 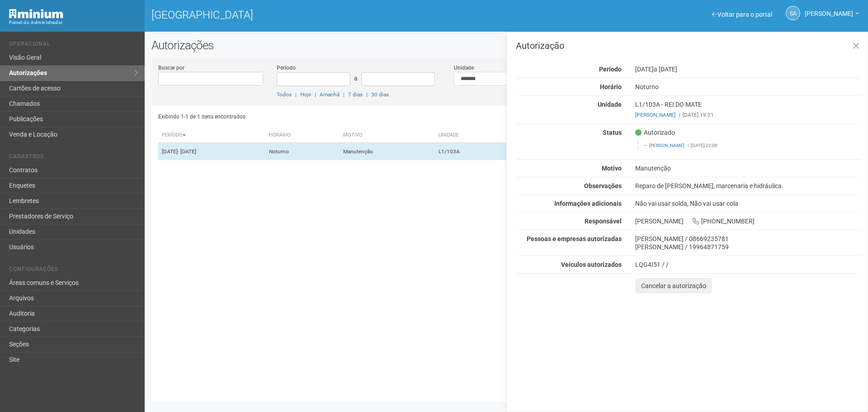 I want to click on h2: Autorizações, so click(x=506, y=45).